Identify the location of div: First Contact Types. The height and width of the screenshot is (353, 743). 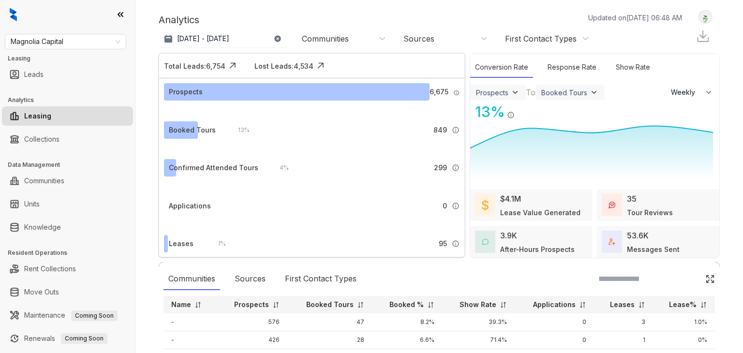
(541, 39).